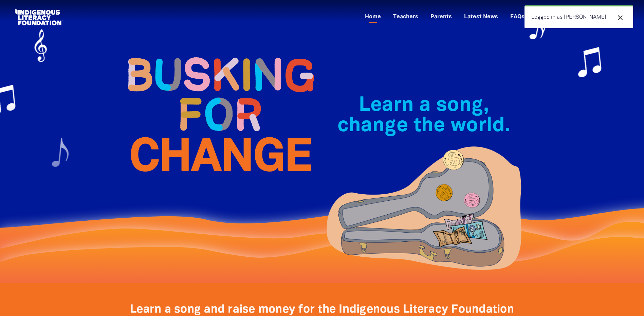 The image size is (644, 316). What do you see at coordinates (322, 310) in the screenshot?
I see `span: Learn a song and raise money for the Indigenous Literacy Foundation` at bounding box center [322, 310].